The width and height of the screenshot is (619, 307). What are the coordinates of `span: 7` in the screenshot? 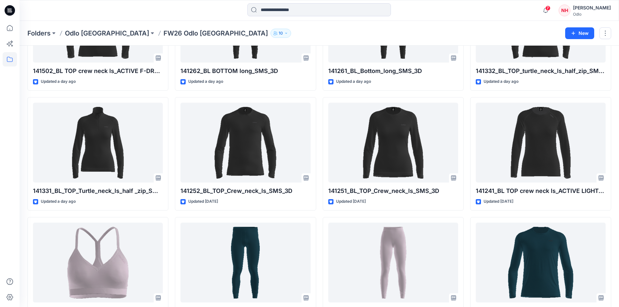 It's located at (548, 8).